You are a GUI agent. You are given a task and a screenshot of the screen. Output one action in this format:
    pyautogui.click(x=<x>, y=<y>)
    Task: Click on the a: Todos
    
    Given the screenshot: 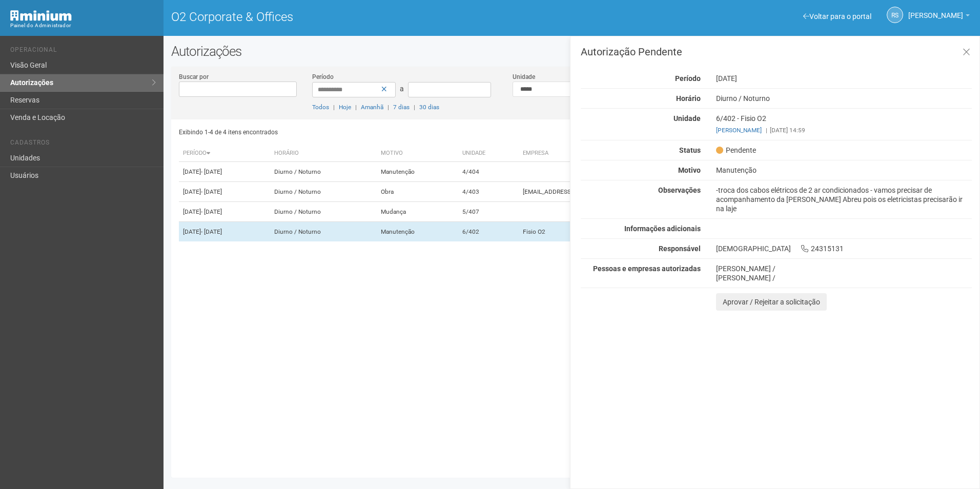 What is the action you would take?
    pyautogui.click(x=321, y=107)
    